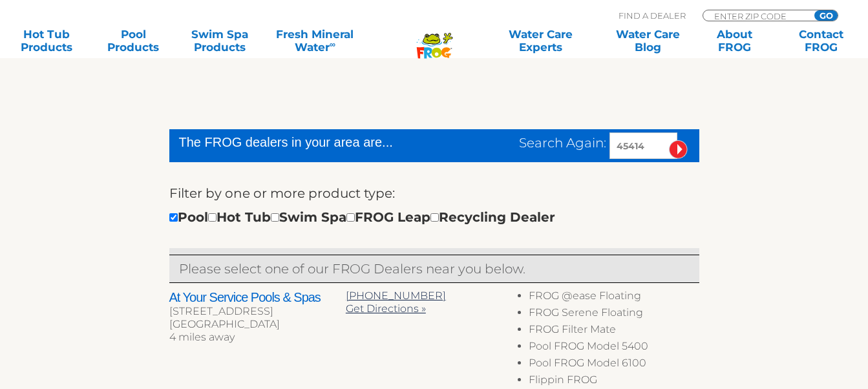 The height and width of the screenshot is (389, 868). I want to click on li: FROG @ease Floating, so click(614, 298).